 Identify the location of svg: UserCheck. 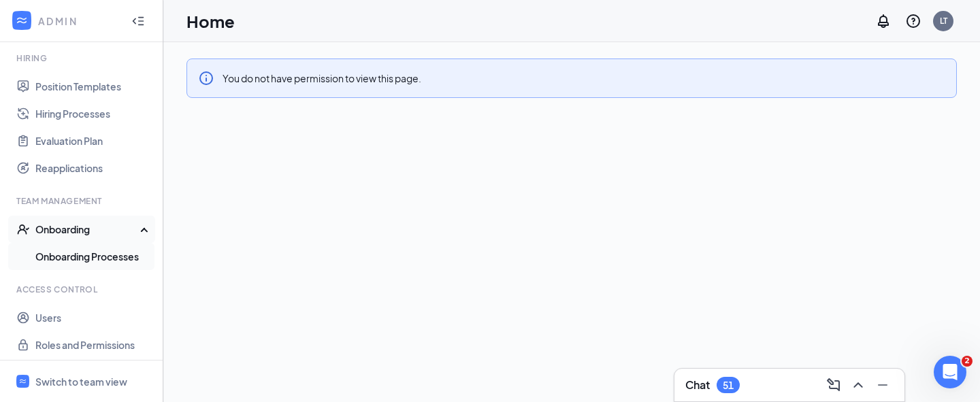
(23, 229).